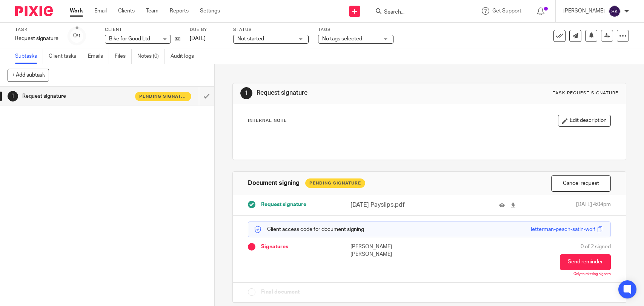 Image resolution: width=644 pixels, height=306 pixels. I want to click on a: Notes (0), so click(151, 56).